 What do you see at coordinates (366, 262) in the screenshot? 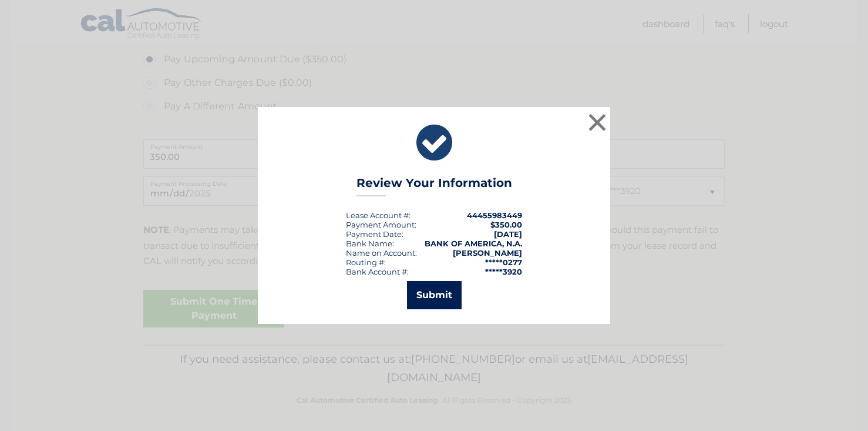
I see `div: Routing #:` at bounding box center [366, 262].